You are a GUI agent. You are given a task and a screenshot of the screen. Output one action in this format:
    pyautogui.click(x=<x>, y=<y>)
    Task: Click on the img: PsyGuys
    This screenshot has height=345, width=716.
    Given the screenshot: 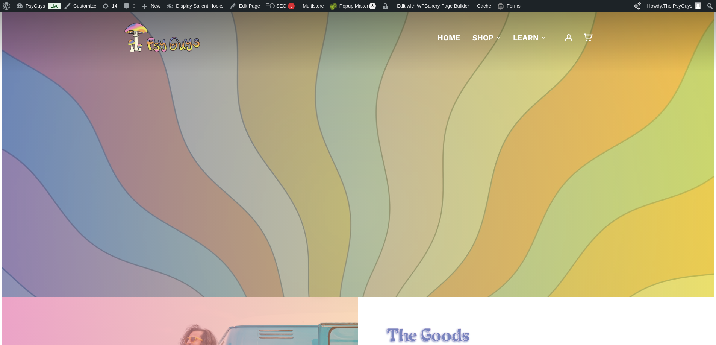 What is the action you would take?
    pyautogui.click(x=162, y=38)
    